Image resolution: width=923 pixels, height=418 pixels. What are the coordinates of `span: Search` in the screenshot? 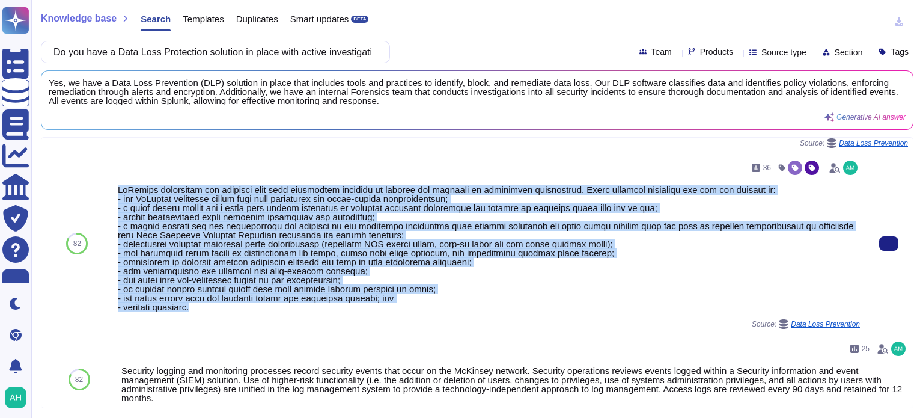 It's located at (156, 19).